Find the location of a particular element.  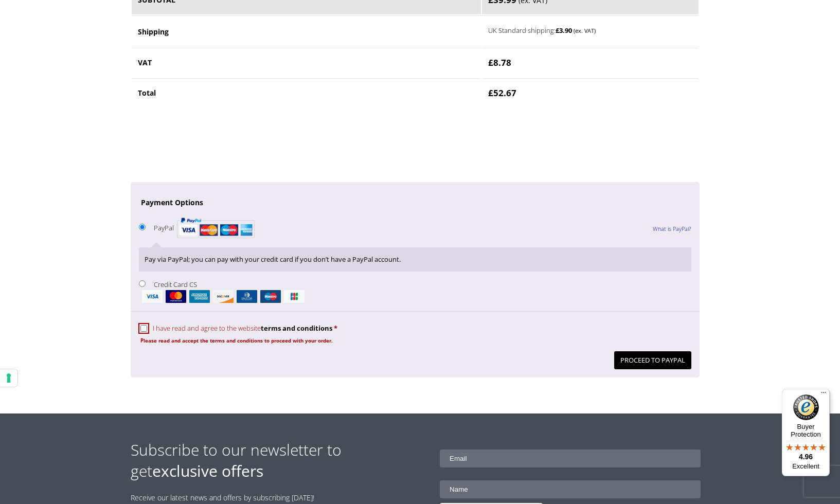

img: PayPal acceptance mark is located at coordinates (215, 228).